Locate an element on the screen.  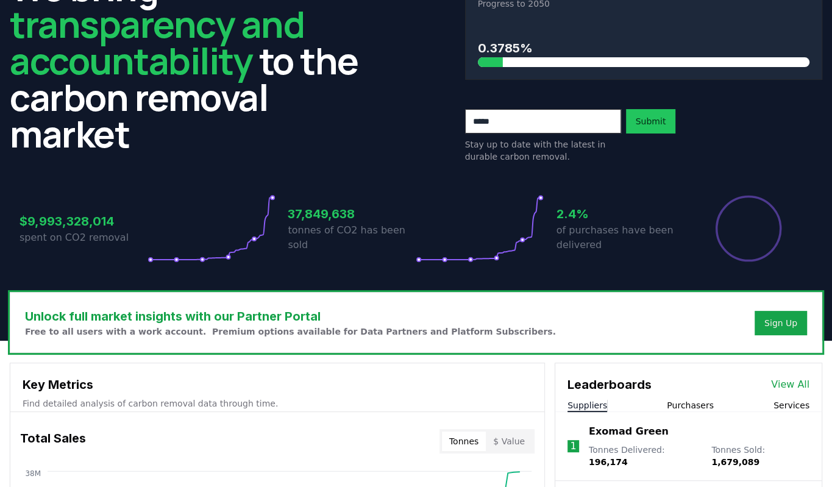
p: tonnes of CO2 has been sold is located at coordinates (352, 238).